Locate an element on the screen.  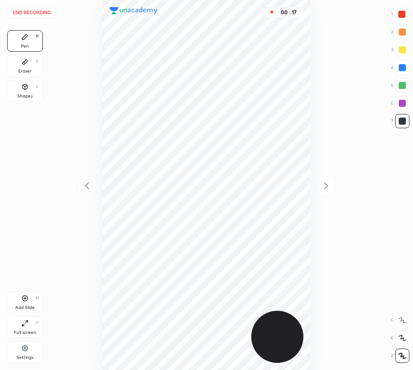
div: Shapes is located at coordinates (25, 96).